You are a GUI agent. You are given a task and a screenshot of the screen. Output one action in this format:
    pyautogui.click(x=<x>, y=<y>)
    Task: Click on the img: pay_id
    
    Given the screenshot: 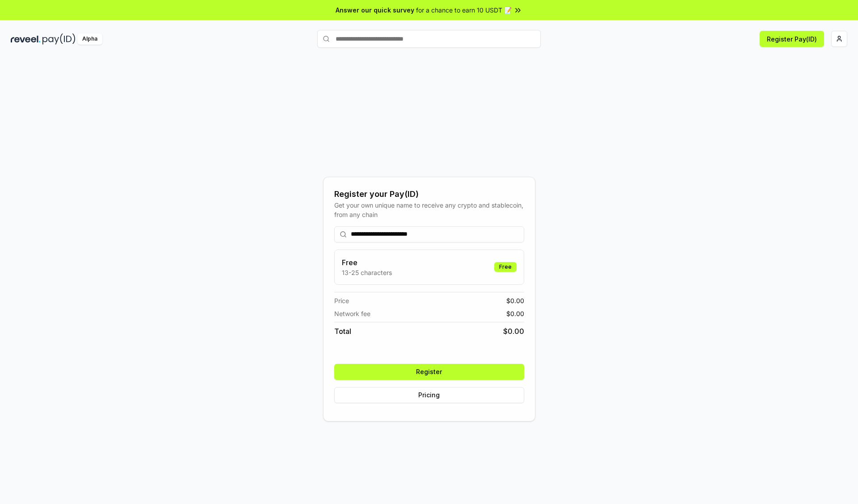 What is the action you would take?
    pyautogui.click(x=59, y=39)
    